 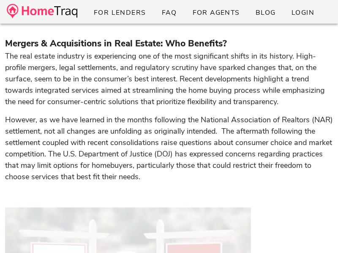 I want to click on span: FAQ, so click(x=169, y=13).